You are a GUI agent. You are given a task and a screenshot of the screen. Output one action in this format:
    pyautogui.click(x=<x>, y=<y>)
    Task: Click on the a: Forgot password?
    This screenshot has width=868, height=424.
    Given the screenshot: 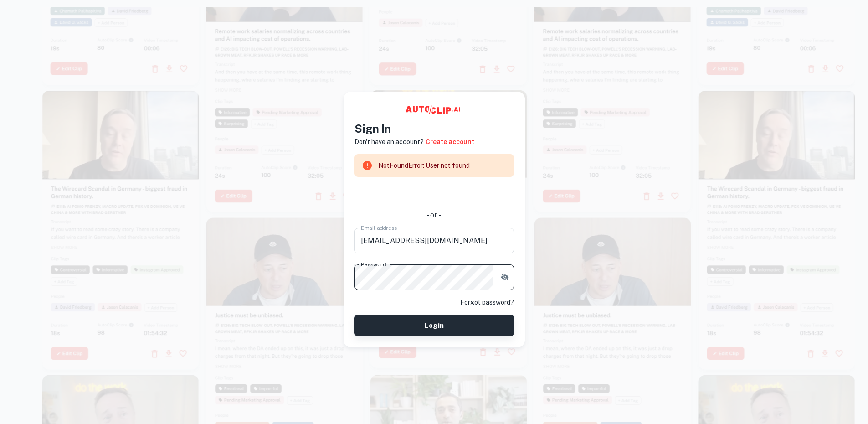 What is the action you would take?
    pyautogui.click(x=487, y=302)
    